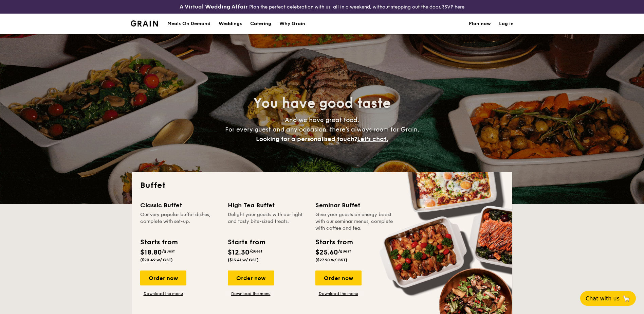  What do you see at coordinates (331, 260) in the screenshot?
I see `span: ($27.90 w/ GST)` at bounding box center [331, 260].